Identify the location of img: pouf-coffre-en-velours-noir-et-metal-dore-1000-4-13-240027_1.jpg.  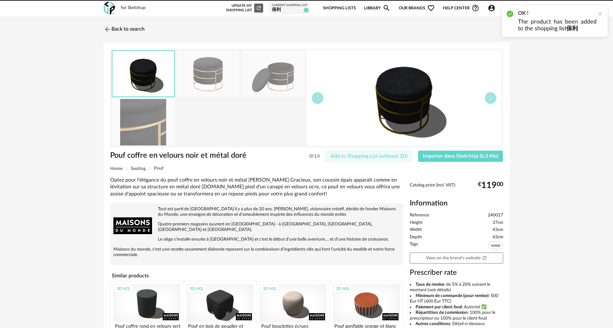
(208, 73).